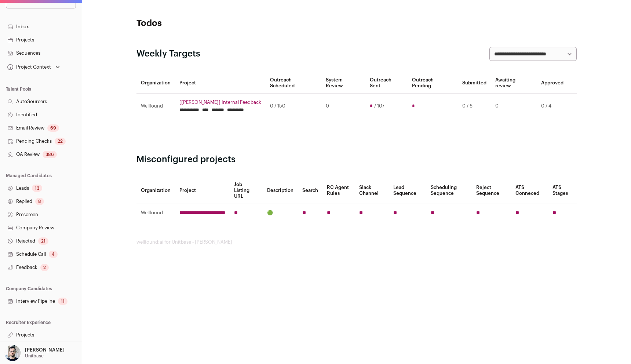  Describe the element at coordinates (491, 190) in the screenshot. I see `th: Reject Sequence` at that location.